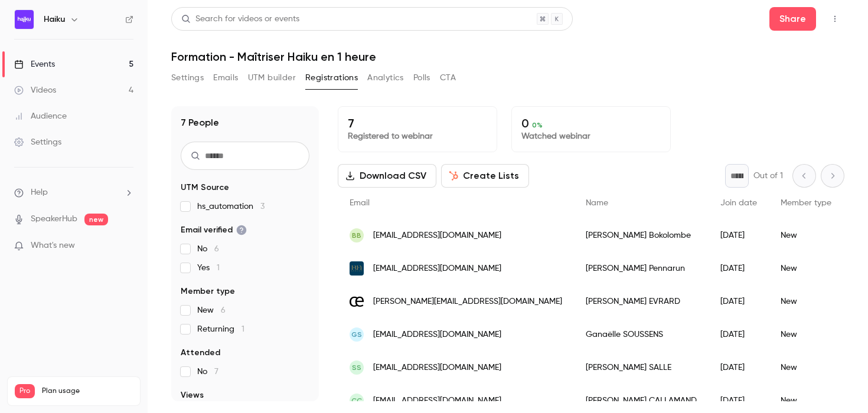 The width and height of the screenshot is (868, 413). What do you see at coordinates (209, 268) in the screenshot?
I see `span: Yes` at bounding box center [209, 268].